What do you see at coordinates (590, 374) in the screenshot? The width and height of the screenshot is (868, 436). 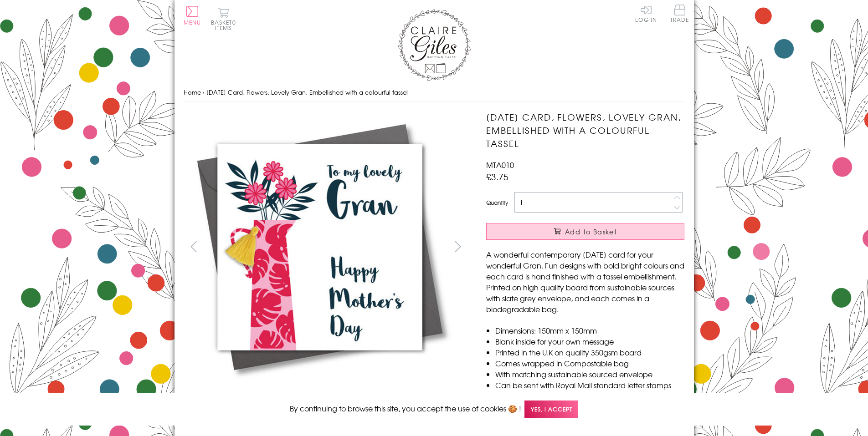 I see `li: With matching sustainable sourced envelope` at bounding box center [590, 374].